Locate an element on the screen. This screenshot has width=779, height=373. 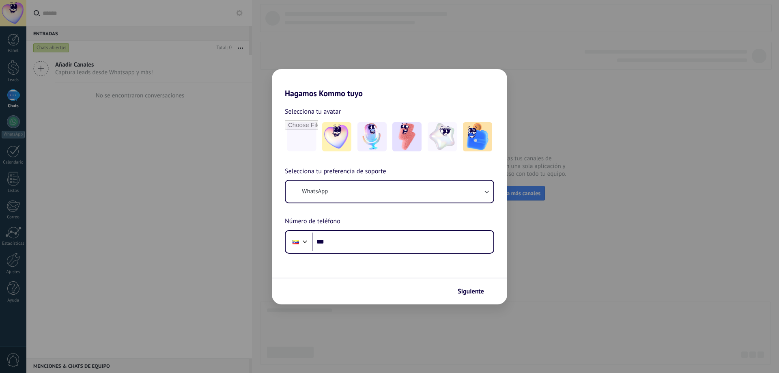
img: -4.jpeg is located at coordinates (442, 137).